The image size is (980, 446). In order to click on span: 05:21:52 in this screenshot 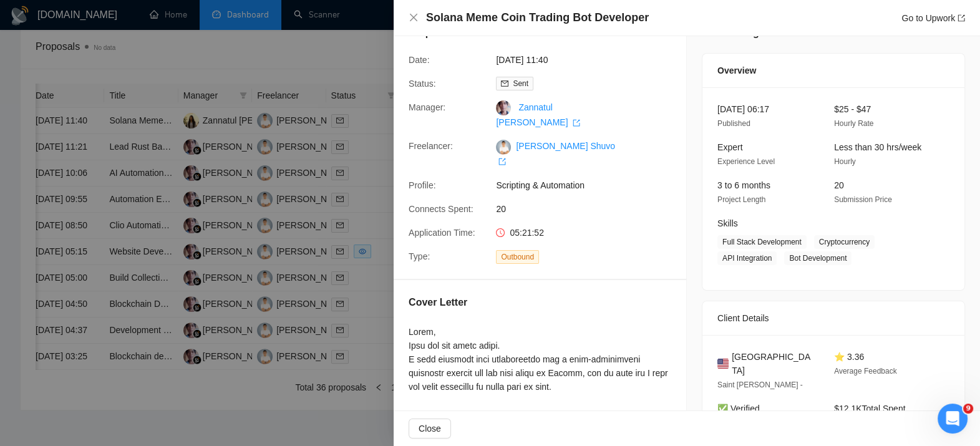, I will do `click(527, 233)`.